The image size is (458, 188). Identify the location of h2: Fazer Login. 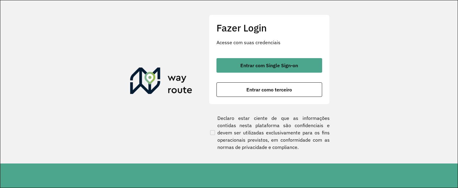
(269, 28).